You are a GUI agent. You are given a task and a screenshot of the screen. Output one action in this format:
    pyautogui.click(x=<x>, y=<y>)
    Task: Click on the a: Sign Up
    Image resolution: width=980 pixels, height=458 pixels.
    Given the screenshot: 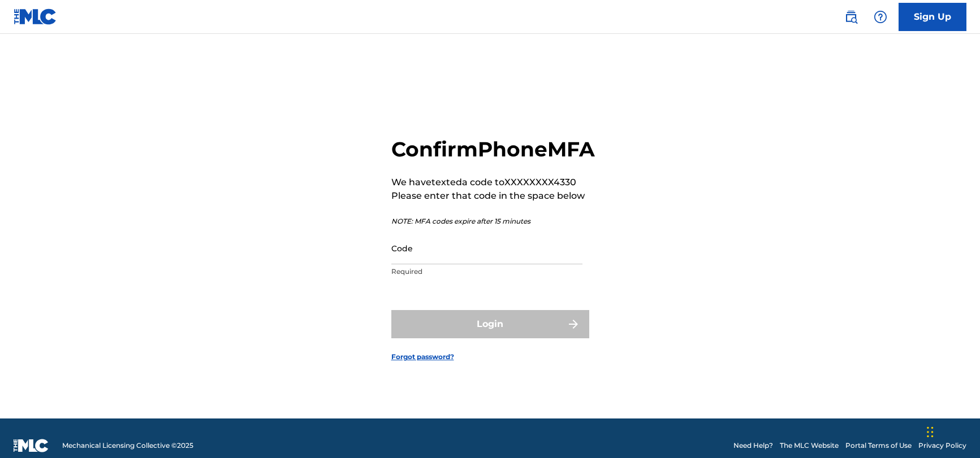 What is the action you would take?
    pyautogui.click(x=932, y=17)
    